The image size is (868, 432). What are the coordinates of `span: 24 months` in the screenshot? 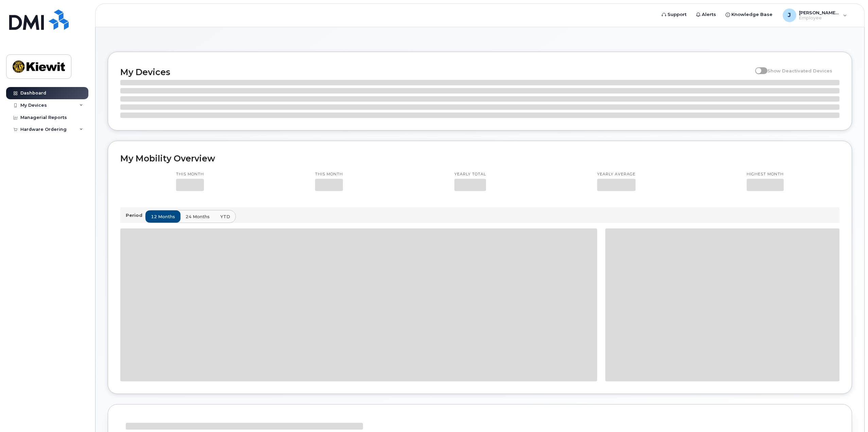 It's located at (198, 217).